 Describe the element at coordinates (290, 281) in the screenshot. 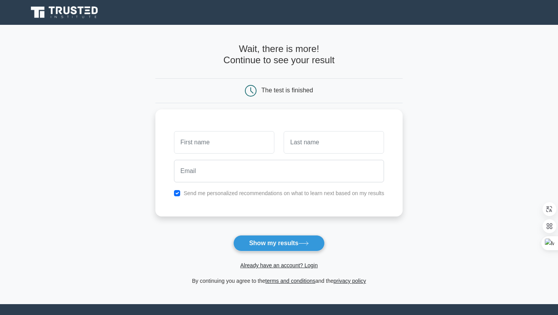

I see `a: terms and conditions` at that location.